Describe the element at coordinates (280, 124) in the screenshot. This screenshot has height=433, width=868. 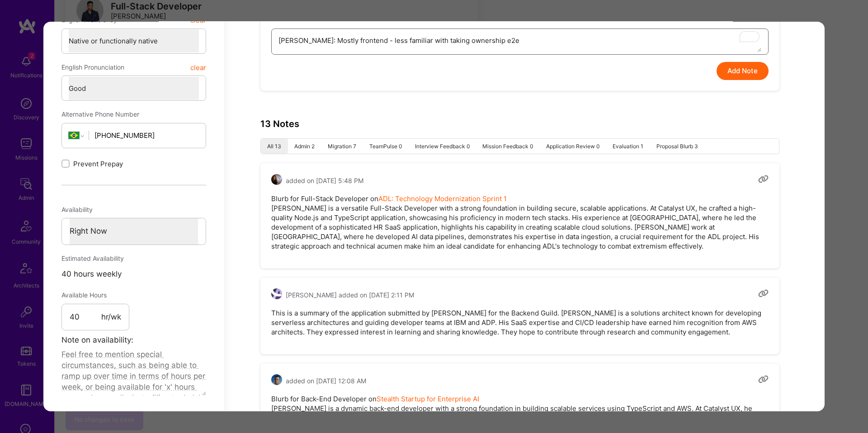
I see `h3: 13 Notes` at that location.